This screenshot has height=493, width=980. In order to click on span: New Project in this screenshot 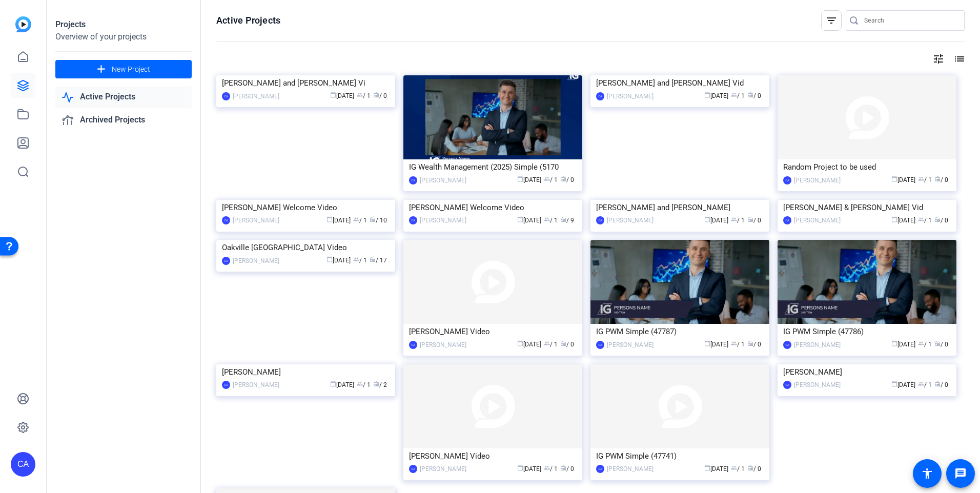, I will do `click(131, 69)`.